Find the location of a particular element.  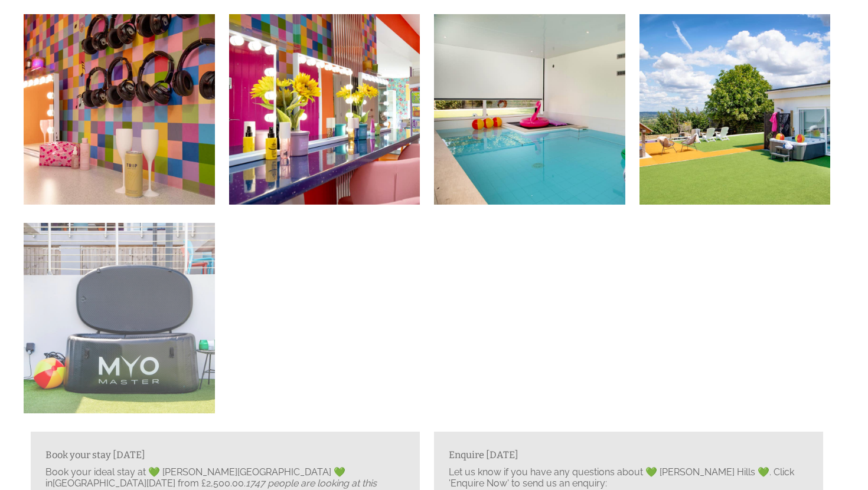

img: Garden is located at coordinates (735, 110).